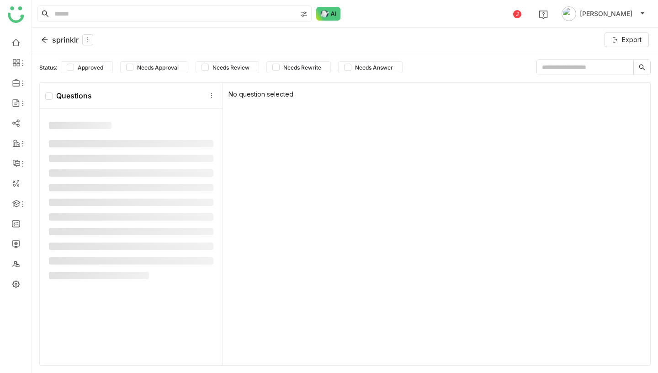  What do you see at coordinates (302, 67) in the screenshot?
I see `span: Needs Rewrite` at bounding box center [302, 67].